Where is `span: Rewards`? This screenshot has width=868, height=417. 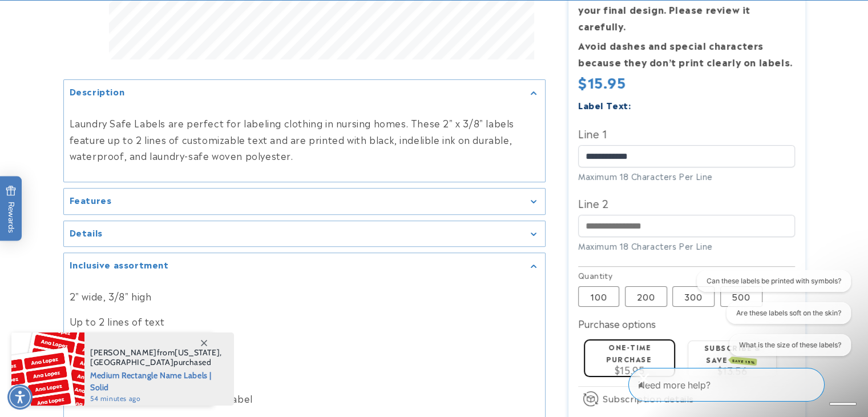 span: Rewards is located at coordinates (11, 209).